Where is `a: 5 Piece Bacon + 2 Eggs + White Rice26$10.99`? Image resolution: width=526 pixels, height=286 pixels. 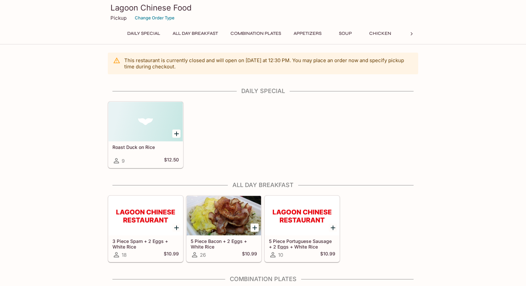
a: 5 Piece Bacon + 2 Eggs + White Rice26$10.99 is located at coordinates (224, 229).